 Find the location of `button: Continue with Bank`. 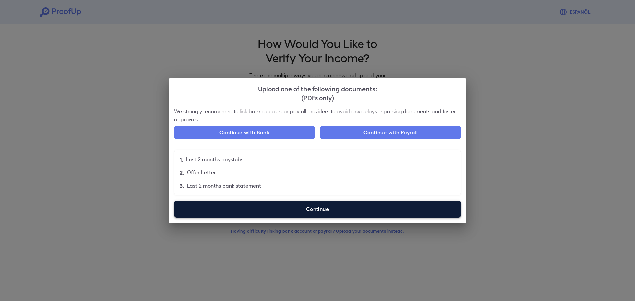

button: Continue with Bank is located at coordinates (244, 133).